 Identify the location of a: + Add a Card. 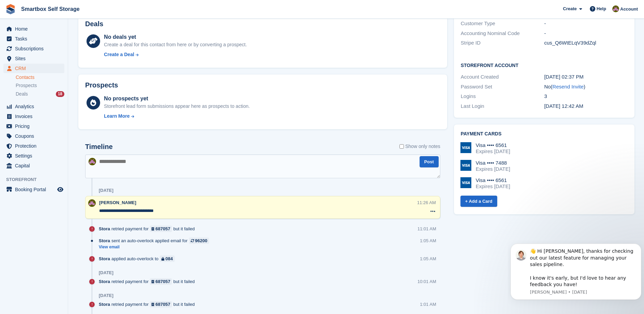
(479, 201).